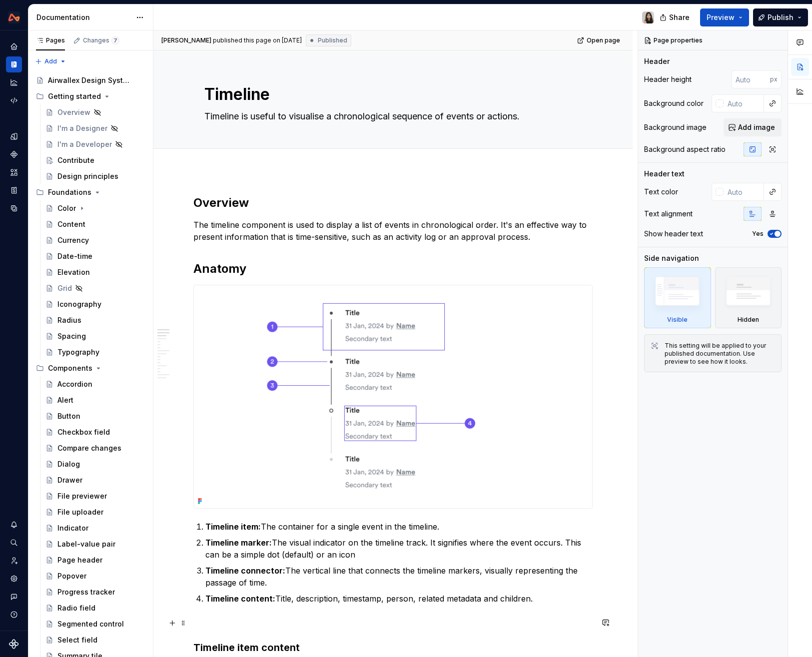 This screenshot has height=657, width=812. Describe the element at coordinates (773, 79) in the screenshot. I see `p: px` at that location.